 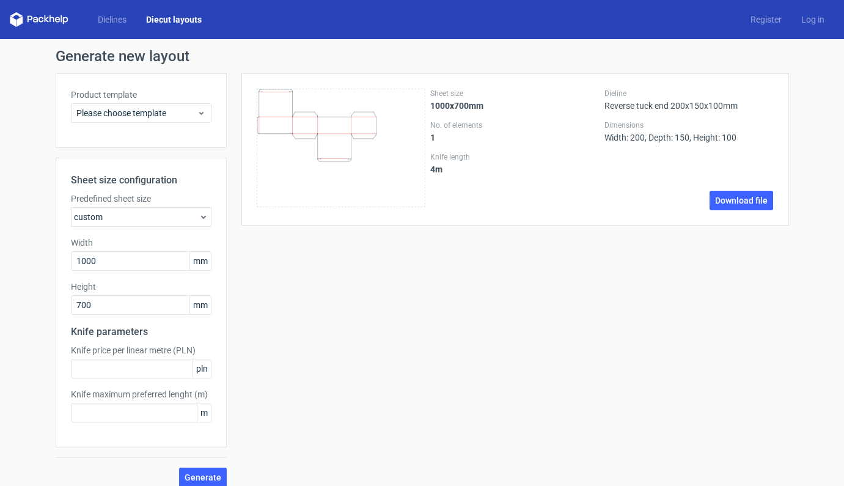 I want to click on a: Dielines, so click(x=112, y=20).